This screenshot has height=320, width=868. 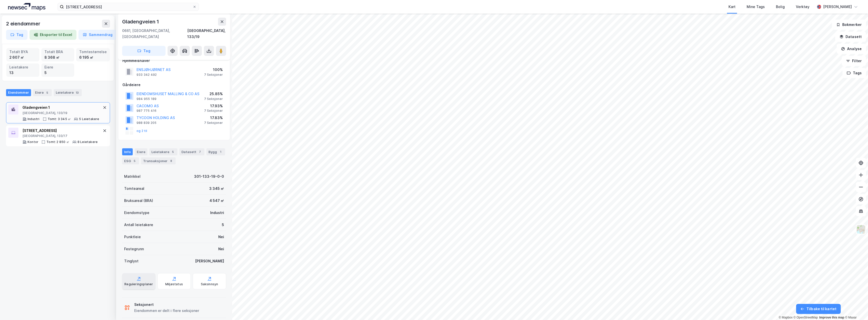 I want to click on button: Tags, so click(x=854, y=73).